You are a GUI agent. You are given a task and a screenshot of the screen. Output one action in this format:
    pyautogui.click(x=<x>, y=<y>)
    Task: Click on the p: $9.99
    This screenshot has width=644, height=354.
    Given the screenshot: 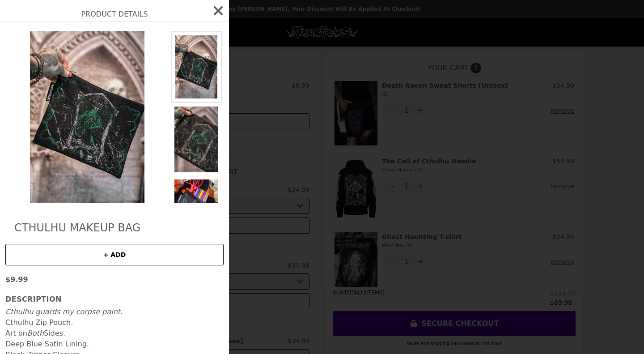 What is the action you would take?
    pyautogui.click(x=114, y=280)
    